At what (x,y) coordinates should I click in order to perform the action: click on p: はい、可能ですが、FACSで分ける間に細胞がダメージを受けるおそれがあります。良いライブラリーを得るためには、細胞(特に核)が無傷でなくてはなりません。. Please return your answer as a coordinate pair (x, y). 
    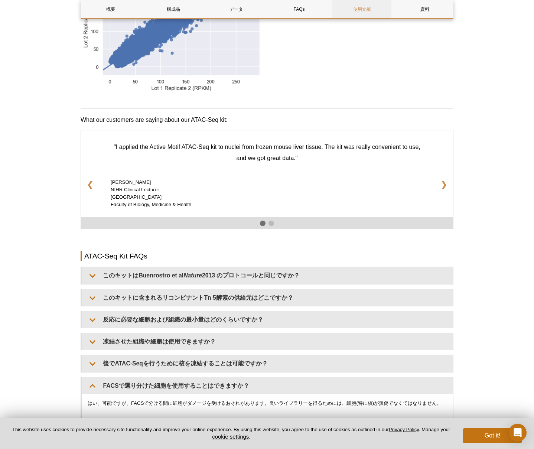
    Looking at the image, I should click on (267, 403).